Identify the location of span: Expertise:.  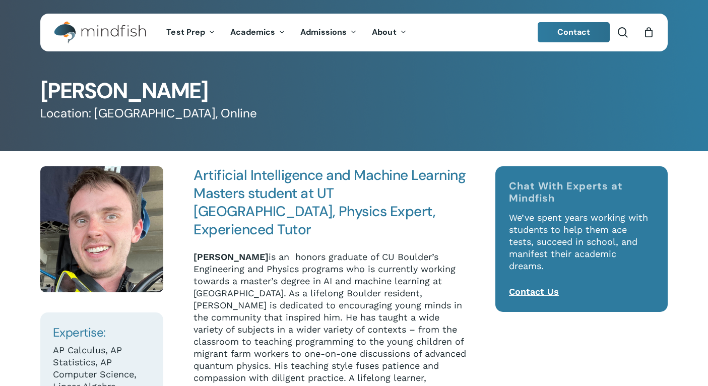
(79, 332).